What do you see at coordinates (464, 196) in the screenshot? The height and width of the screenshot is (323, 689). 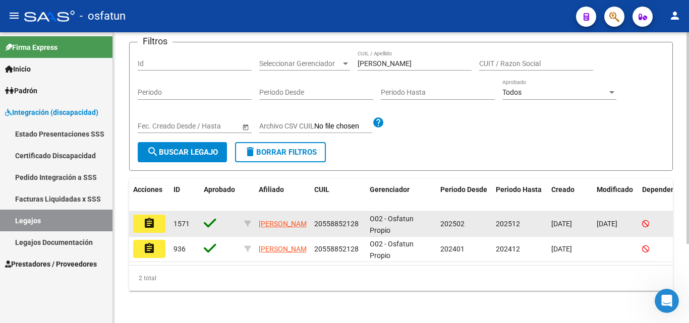 I see `datatable-header-cell: Periodo Desde` at bounding box center [464, 196].